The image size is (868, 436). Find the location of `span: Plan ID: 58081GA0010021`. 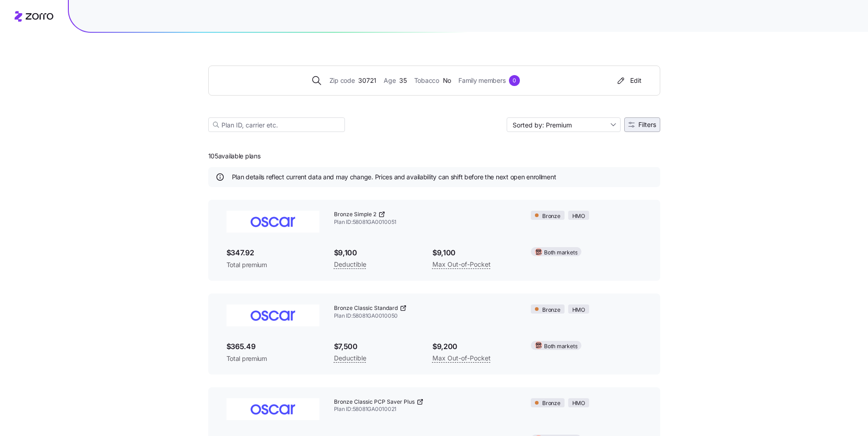

span: Plan ID: 58081GA0010021 is located at coordinates (425, 409).